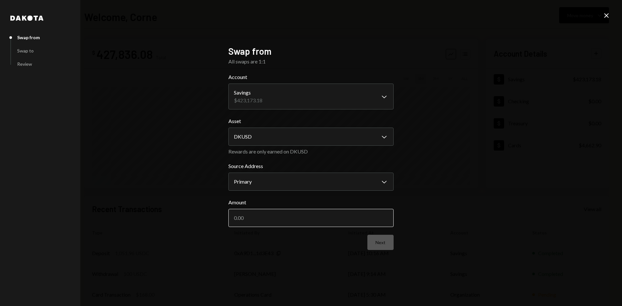  I want to click on input: 0.00, so click(311, 218).